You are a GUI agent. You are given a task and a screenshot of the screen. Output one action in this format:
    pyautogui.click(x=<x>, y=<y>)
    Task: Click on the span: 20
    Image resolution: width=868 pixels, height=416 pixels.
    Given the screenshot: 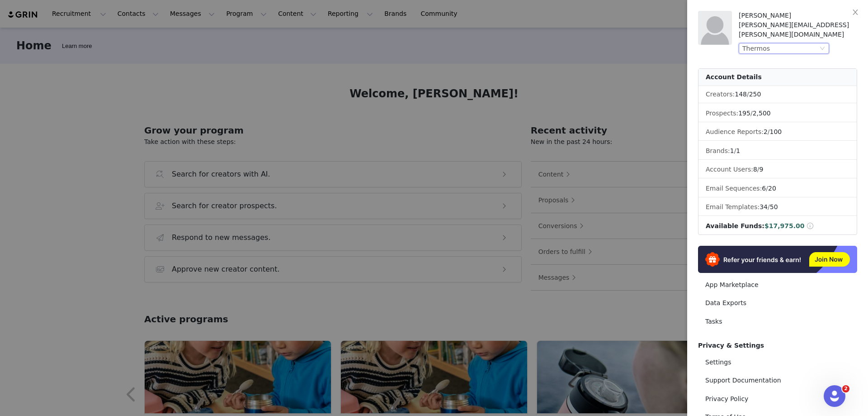 What is the action you would take?
    pyautogui.click(x=772, y=188)
    